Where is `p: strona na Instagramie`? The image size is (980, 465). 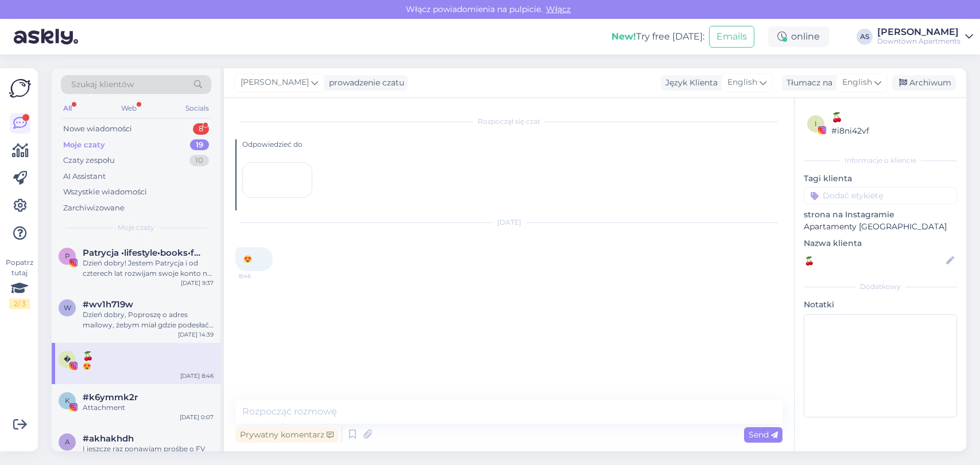 p: strona na Instagramie is located at coordinates (880, 214).